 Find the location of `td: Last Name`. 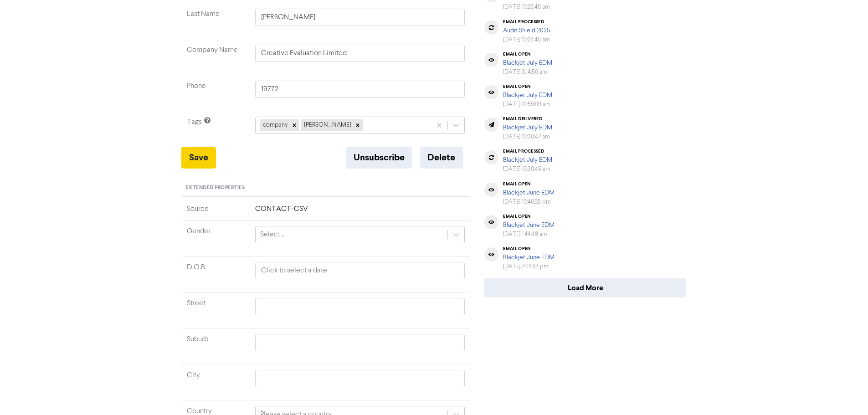

td: Last Name is located at coordinates (216, 21).